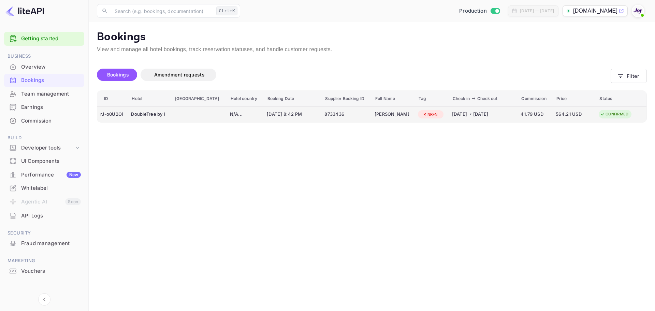 The height and width of the screenshot is (311, 655). I want to click on th: Tag, so click(432, 99).